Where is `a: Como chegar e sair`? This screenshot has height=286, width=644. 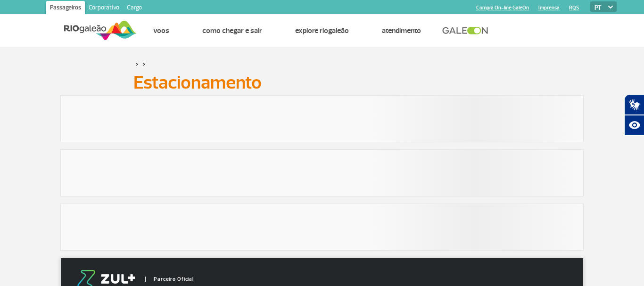 a: Como chegar e sair is located at coordinates (232, 30).